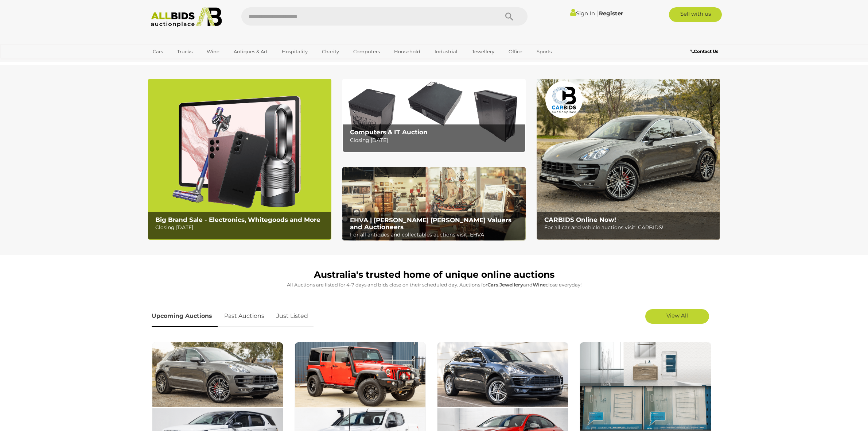  Describe the element at coordinates (705, 52) in the screenshot. I see `a: Contact Us` at that location.